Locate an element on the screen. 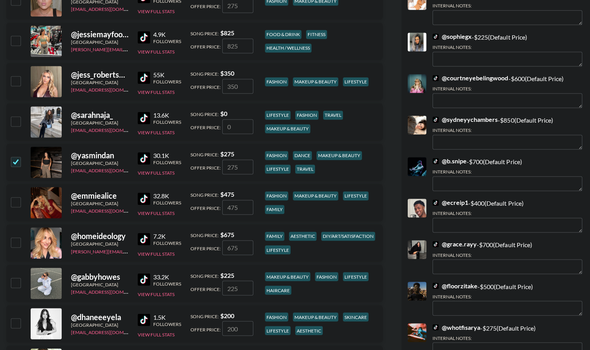 The width and height of the screenshot is (590, 350). strong: $ 675 is located at coordinates (227, 234).